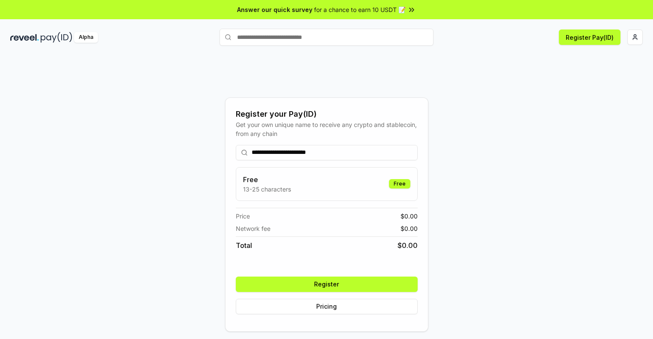 The width and height of the screenshot is (653, 339). What do you see at coordinates (275, 9) in the screenshot?
I see `span: Answer our quick survey` at bounding box center [275, 9].